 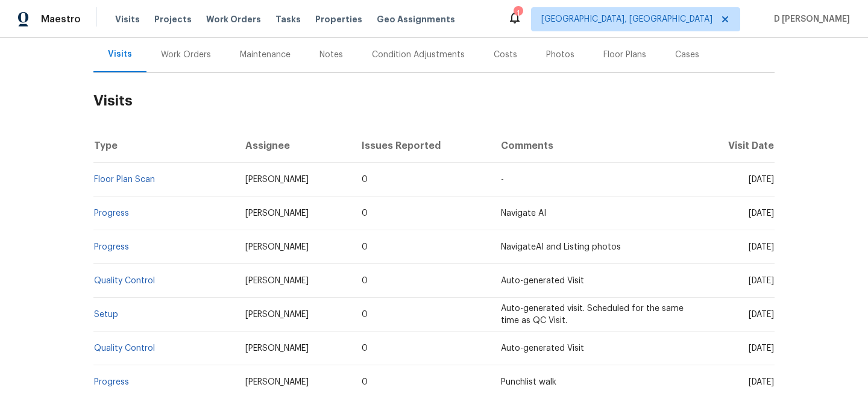 What do you see at coordinates (173, 19) in the screenshot?
I see `span: Projects` at bounding box center [173, 19].